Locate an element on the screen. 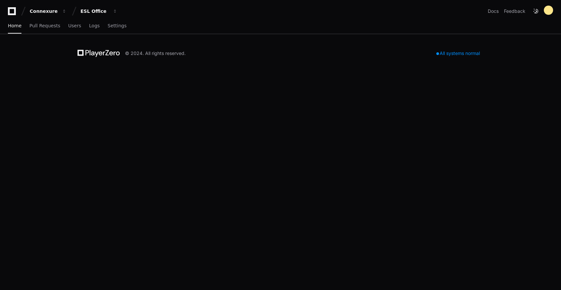 This screenshot has width=561, height=290. a: Logs is located at coordinates (94, 26).